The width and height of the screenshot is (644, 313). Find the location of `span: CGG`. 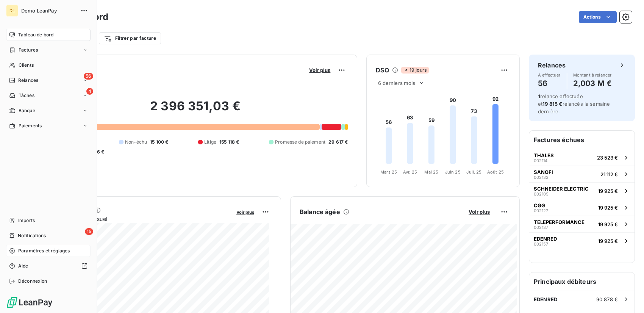

span: CGG is located at coordinates (539, 205).